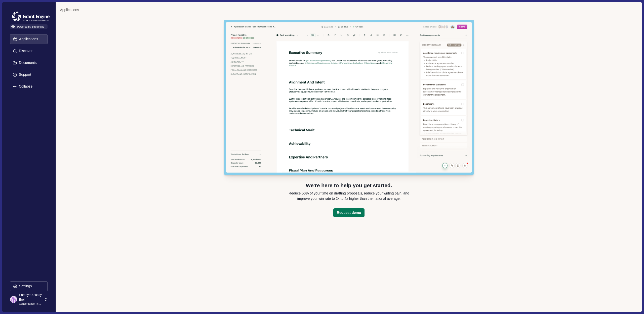 This screenshot has height=314, width=644. What do you see at coordinates (29, 287) in the screenshot?
I see `a: Settings` at bounding box center [29, 287].